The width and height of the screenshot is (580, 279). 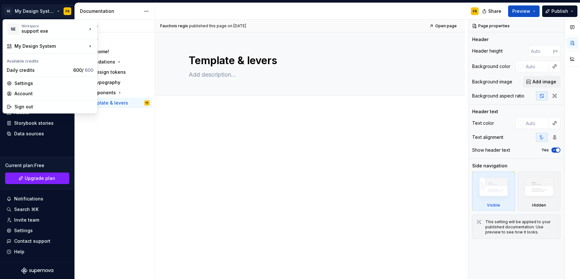 I want to click on span: 600, so click(x=89, y=70).